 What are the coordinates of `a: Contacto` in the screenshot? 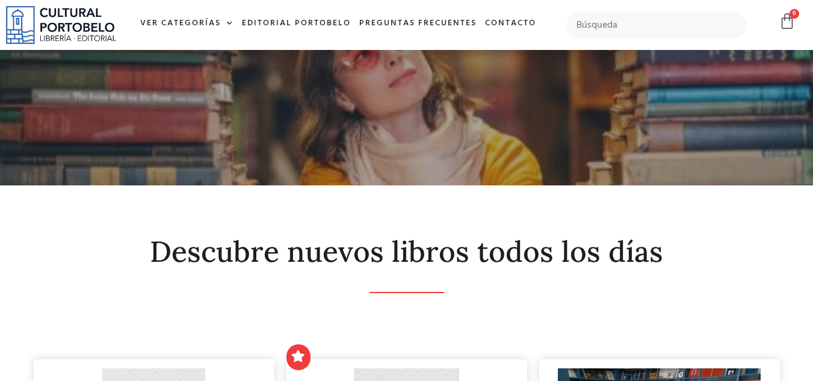 It's located at (510, 23).